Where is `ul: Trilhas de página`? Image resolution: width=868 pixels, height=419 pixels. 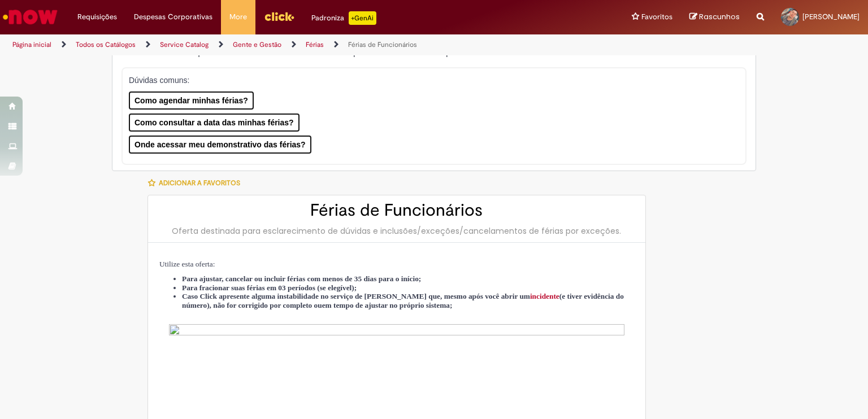 ul: Trilhas de página is located at coordinates (289, 44).